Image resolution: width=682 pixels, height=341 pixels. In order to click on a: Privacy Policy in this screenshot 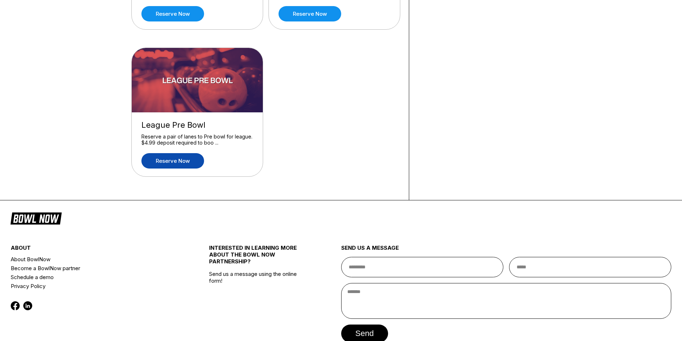, I will do `click(93, 286)`.